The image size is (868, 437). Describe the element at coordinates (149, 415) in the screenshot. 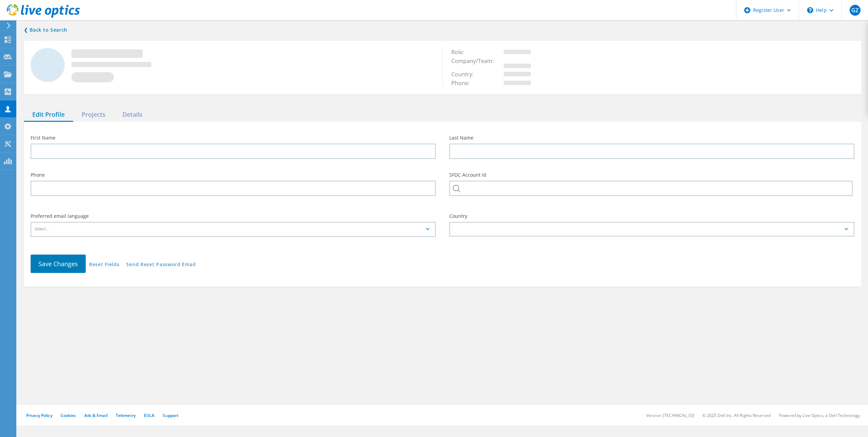

I see `a: EULA` at that location.